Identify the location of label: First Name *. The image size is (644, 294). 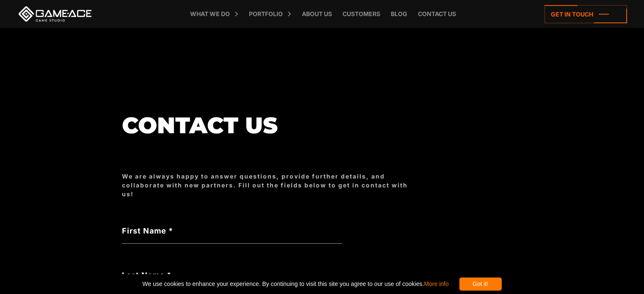
(232, 231).